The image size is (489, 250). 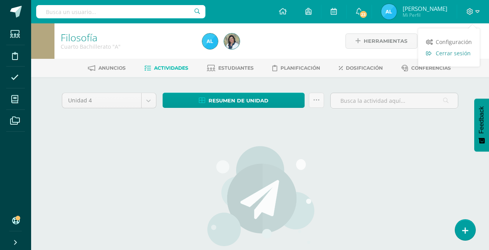 I want to click on span: Configuración, so click(x=454, y=42).